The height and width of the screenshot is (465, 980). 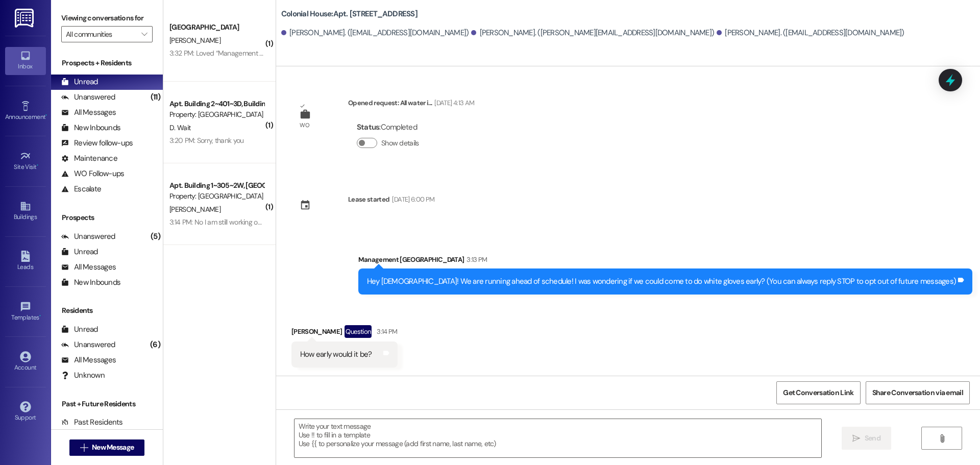 I want to click on div: Past + Future Residents, so click(x=106, y=404).